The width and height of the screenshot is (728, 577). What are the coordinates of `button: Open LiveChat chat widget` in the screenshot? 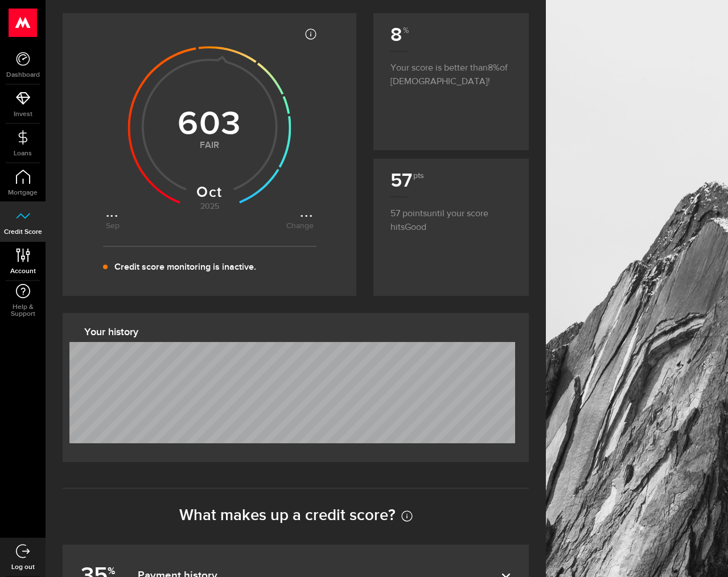 It's located at (26, 21).